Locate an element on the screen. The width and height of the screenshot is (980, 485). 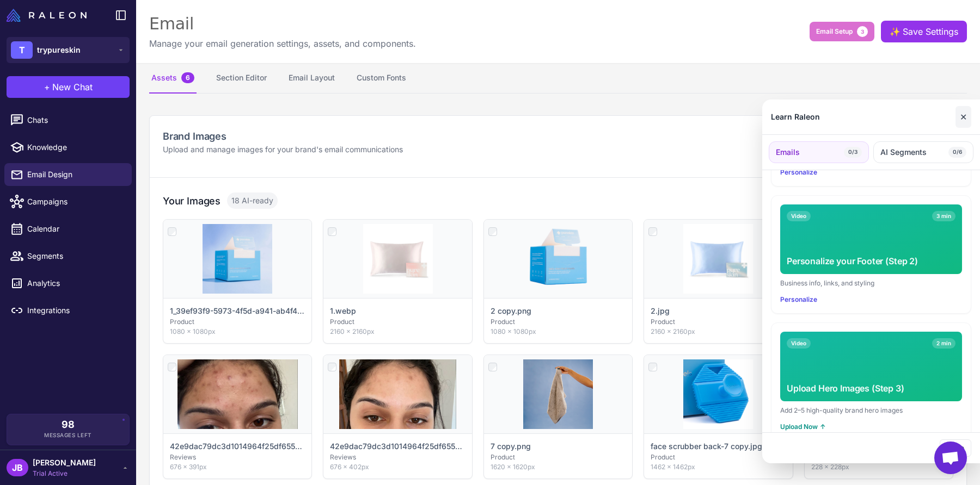
span: AI Segments is located at coordinates (904, 152).